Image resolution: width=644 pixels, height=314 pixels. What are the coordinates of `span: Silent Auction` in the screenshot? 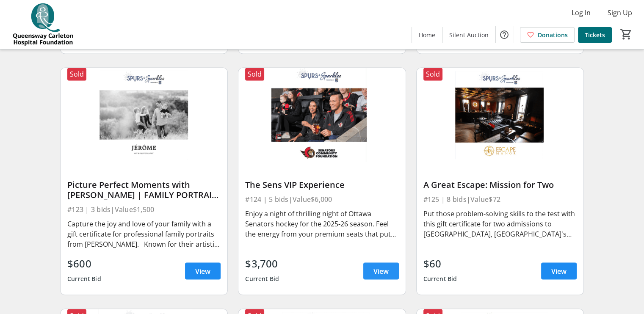 It's located at (469, 35).